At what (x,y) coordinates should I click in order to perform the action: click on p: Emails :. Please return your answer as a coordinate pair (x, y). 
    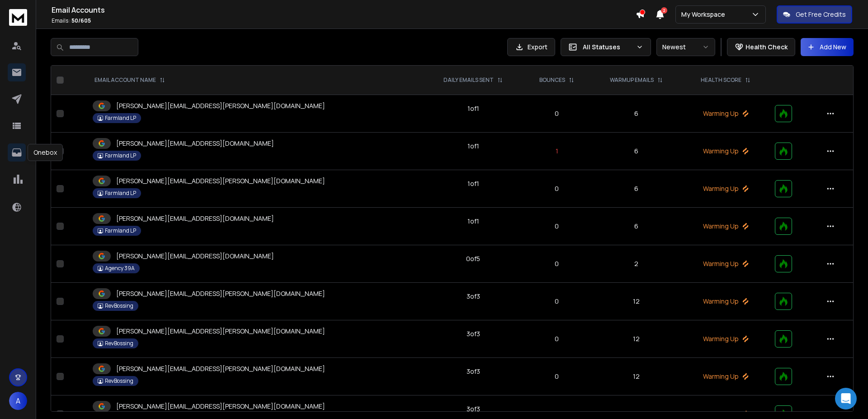
    Looking at the image, I should click on (344, 21).